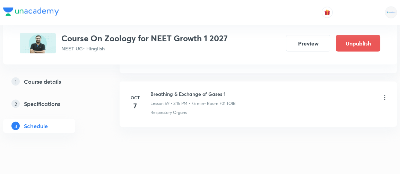 Image resolution: width=400 pixels, height=174 pixels. Describe the element at coordinates (177, 103) in the screenshot. I see `p: Lesson 59 • 3:15 PM • 75 min` at that location.